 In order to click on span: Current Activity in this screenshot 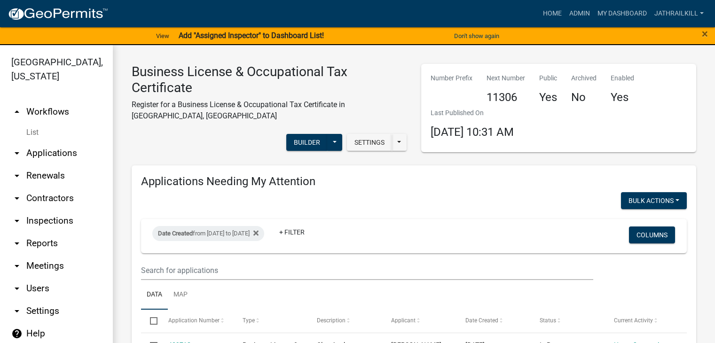, I will do `click(634, 321)`.